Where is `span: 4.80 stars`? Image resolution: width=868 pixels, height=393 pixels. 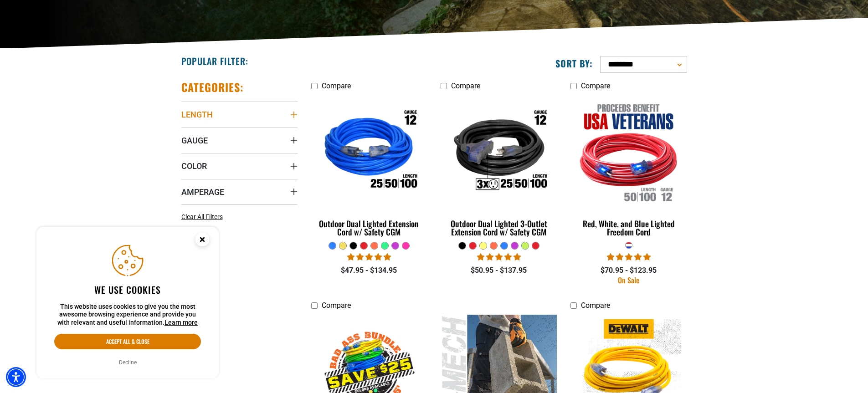 span: 4.80 stars is located at coordinates (499, 257).